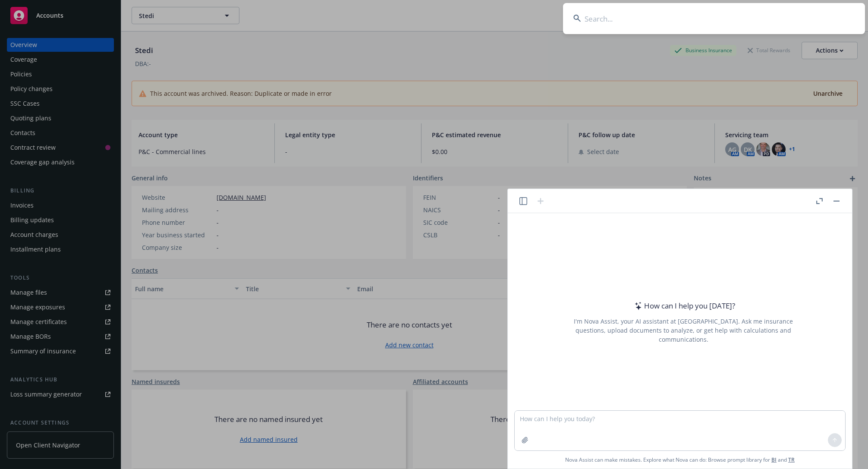 The height and width of the screenshot is (469, 868). What do you see at coordinates (680, 459) in the screenshot?
I see `span: Nova Assist can make mistakes. Explore what Nova can do: Browse prompt library for and` at bounding box center [680, 459].